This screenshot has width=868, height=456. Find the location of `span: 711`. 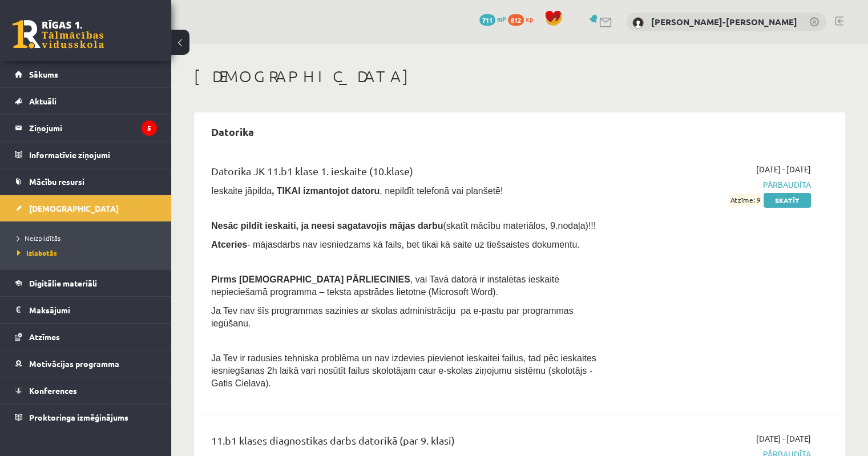

span: 711 is located at coordinates (487, 20).